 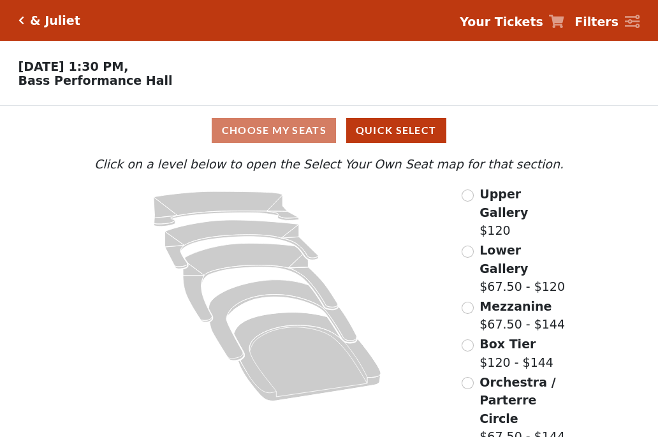 I want to click on path: Lower Gallery - Seats Available: 63, so click(x=242, y=244).